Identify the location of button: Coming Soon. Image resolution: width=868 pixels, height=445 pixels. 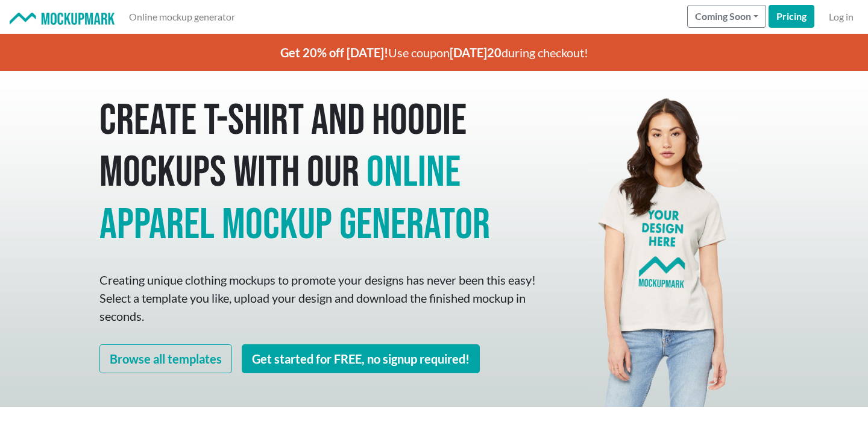
(726, 17).